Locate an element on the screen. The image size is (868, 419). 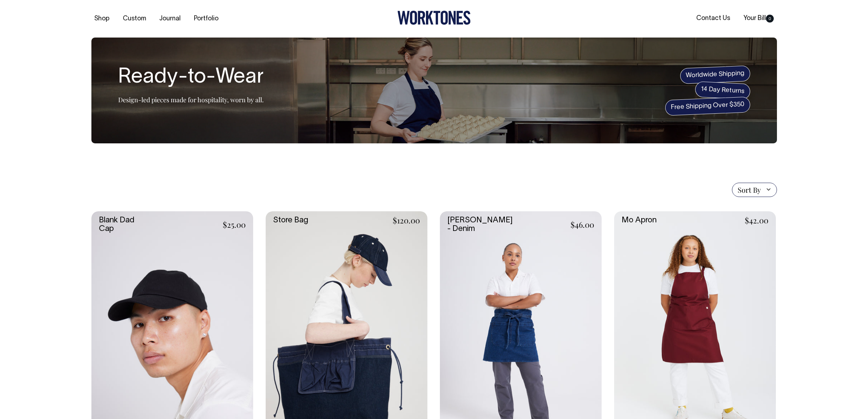
a: Custom is located at coordinates (134, 19).